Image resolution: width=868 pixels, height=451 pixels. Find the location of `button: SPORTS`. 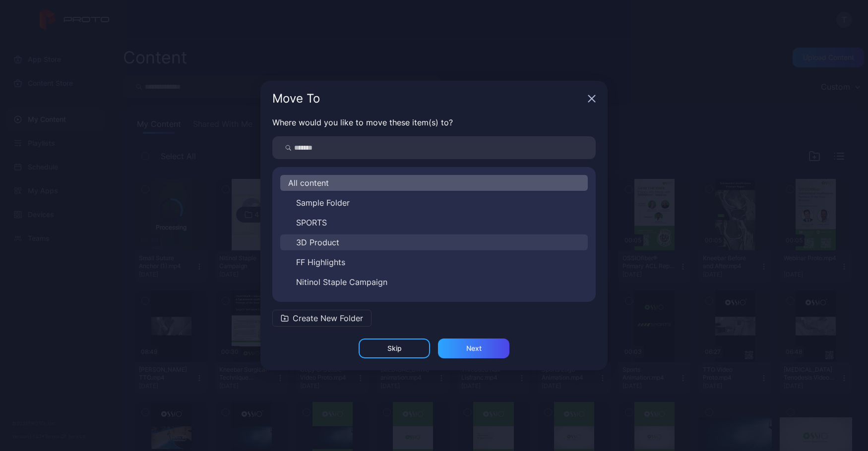

button: SPORTS is located at coordinates (434, 223).